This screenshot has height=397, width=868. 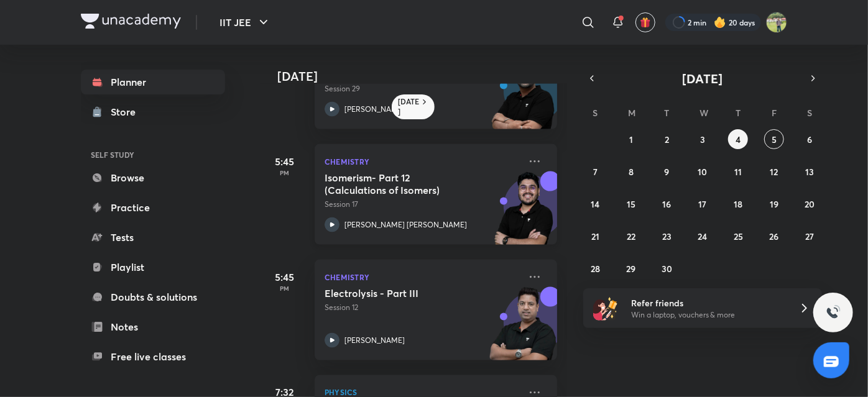 What do you see at coordinates (667, 204) in the screenshot?
I see `button: September 16, 2025` at bounding box center [667, 204].